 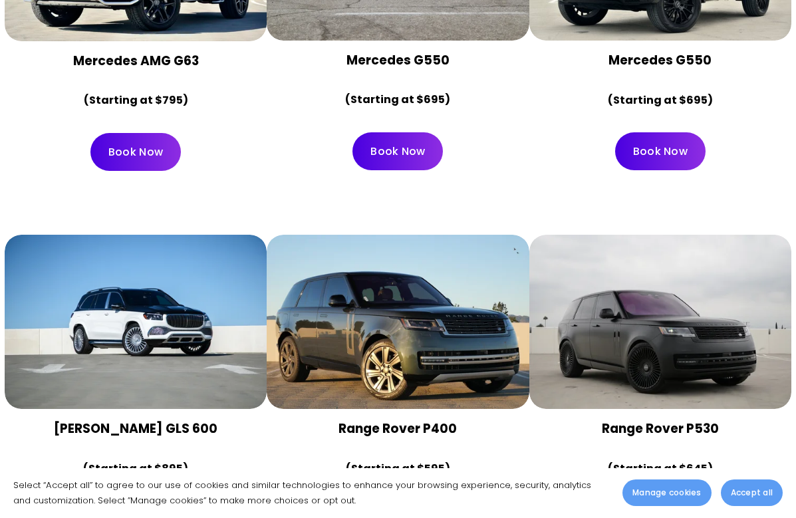 I want to click on strong: (Starting at $895), so click(x=136, y=468).